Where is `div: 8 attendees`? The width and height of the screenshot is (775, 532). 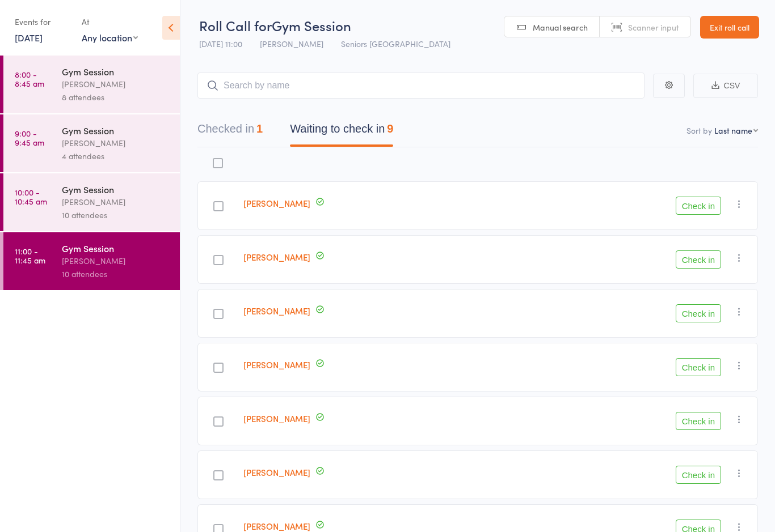 div: 8 attendees is located at coordinates (115, 97).